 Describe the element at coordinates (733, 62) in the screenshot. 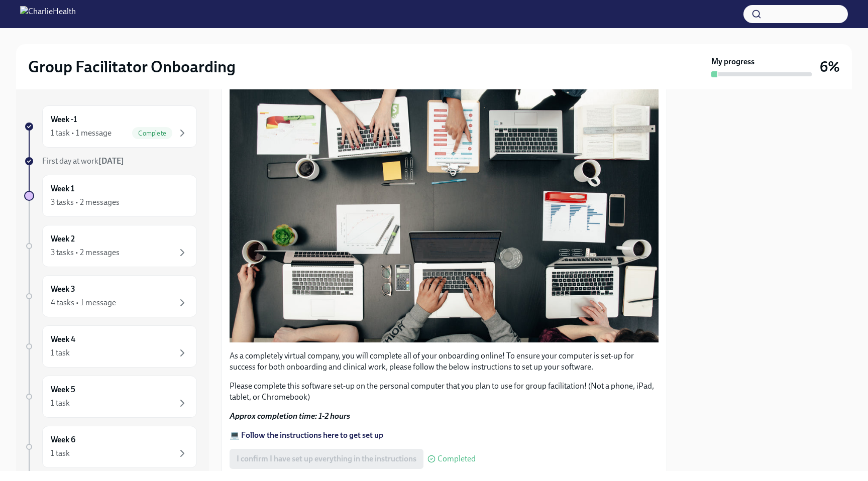

I see `strong: My progress` at that location.